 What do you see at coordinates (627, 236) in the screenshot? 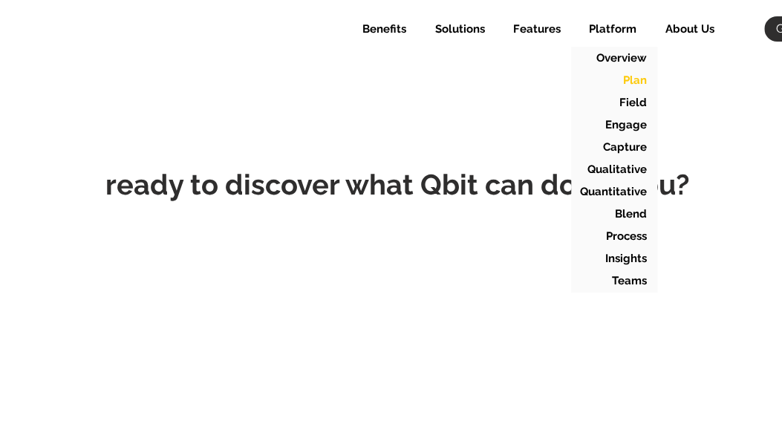
I see `p: Process` at bounding box center [627, 236].